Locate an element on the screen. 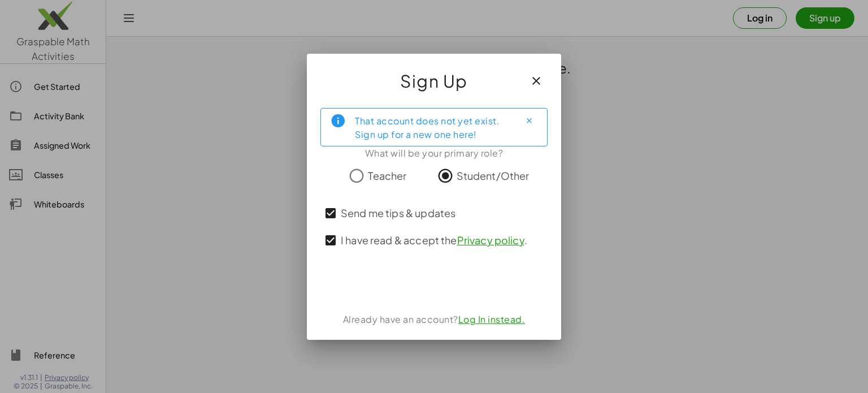 The height and width of the screenshot is (393, 868). span: Teacher is located at coordinates (387, 176).